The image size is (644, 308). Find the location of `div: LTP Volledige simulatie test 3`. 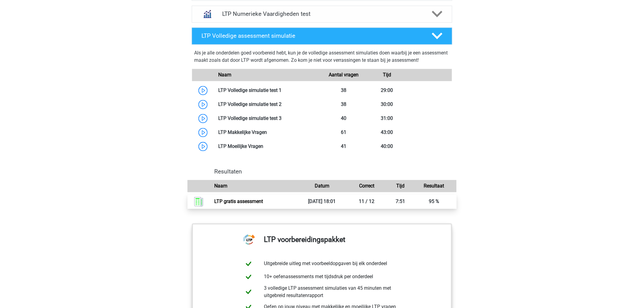

div: LTP Volledige simulatie test 3 is located at coordinates (268, 119).